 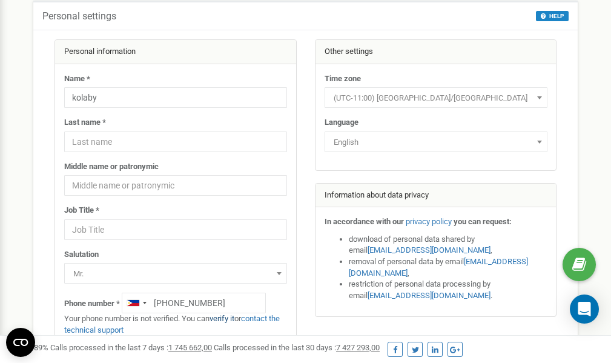 What do you see at coordinates (342, 122) in the screenshot?
I see `label: Language` at bounding box center [342, 122].